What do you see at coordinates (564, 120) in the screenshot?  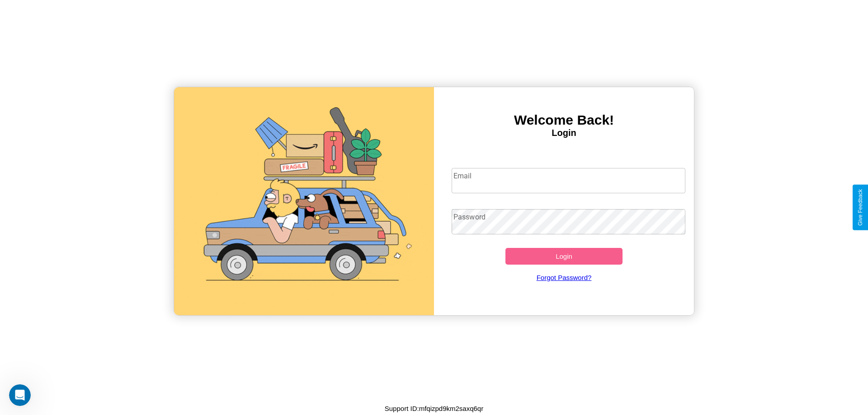 I see `h3: Welcome Back!` at bounding box center [564, 120].